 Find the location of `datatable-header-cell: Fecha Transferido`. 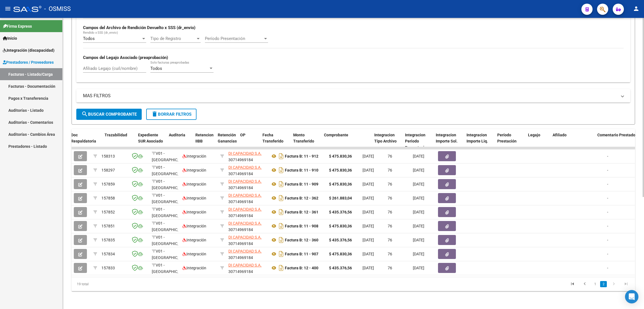

datatable-header-cell: Fecha Transferido is located at coordinates (276, 142).